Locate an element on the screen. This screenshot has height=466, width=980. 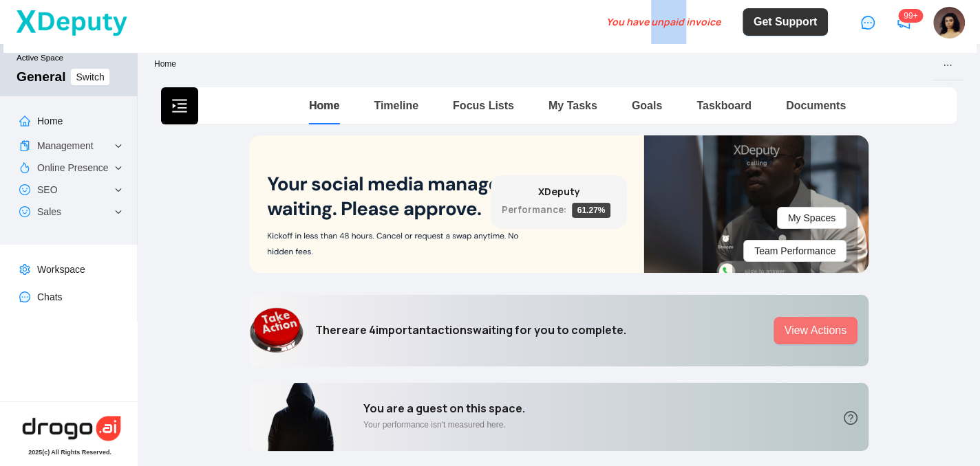
b: XDeputy is located at coordinates (558, 191).